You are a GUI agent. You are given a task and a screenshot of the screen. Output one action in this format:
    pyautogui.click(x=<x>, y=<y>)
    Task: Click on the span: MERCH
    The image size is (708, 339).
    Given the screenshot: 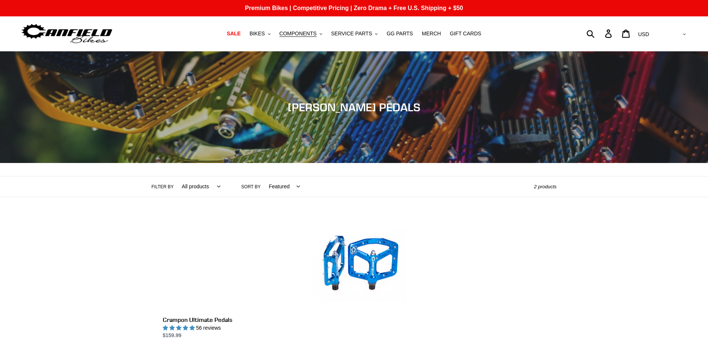 What is the action you would take?
    pyautogui.click(x=431, y=33)
    